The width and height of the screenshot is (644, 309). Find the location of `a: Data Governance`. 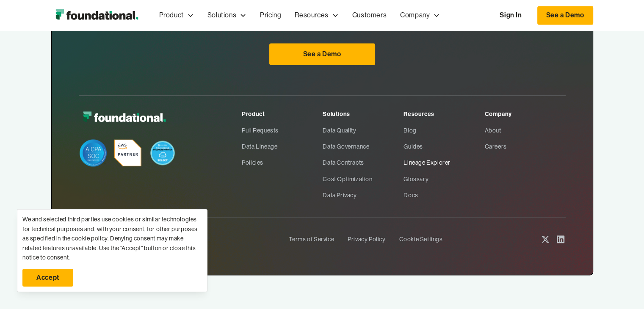

a: Data Governance is located at coordinates (363, 147).